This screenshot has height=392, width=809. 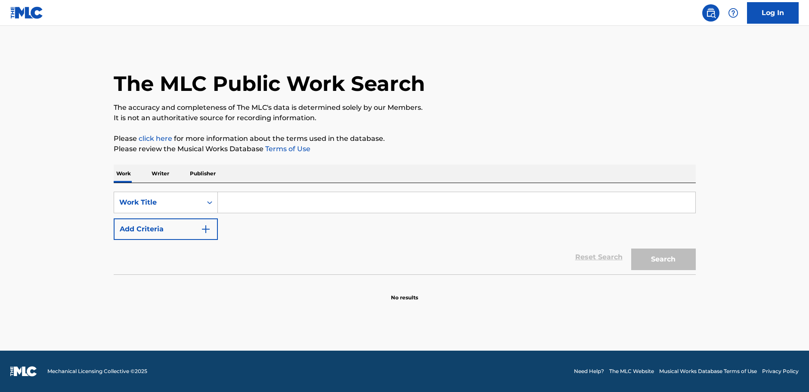 I want to click on p: Writer, so click(x=160, y=174).